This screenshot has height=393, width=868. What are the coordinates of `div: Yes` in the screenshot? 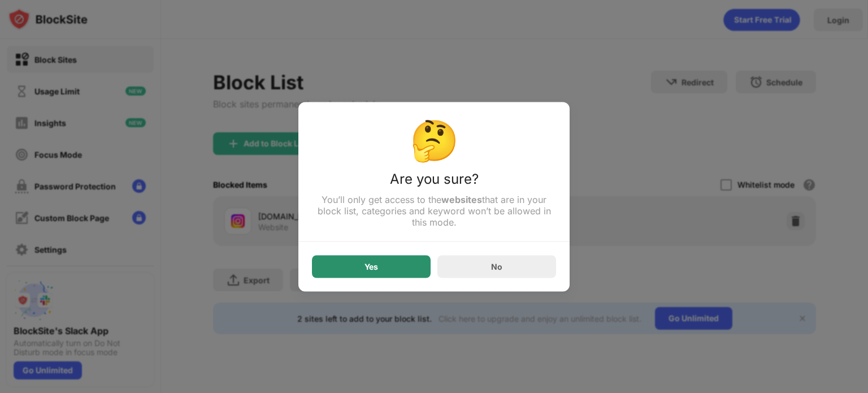 It's located at (371, 266).